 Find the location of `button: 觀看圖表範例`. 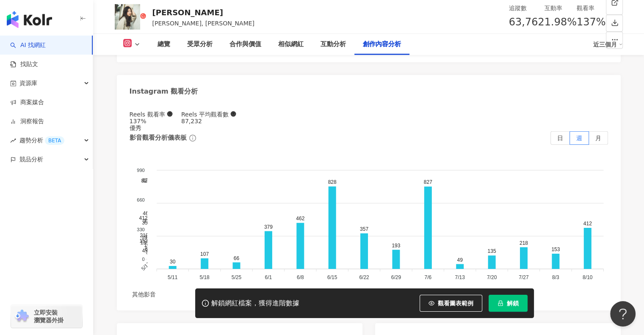

button: 觀看圖表範例 is located at coordinates (451, 304).